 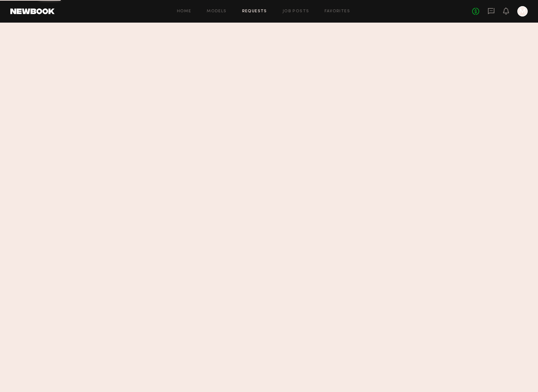 I want to click on a: Home, so click(x=184, y=12).